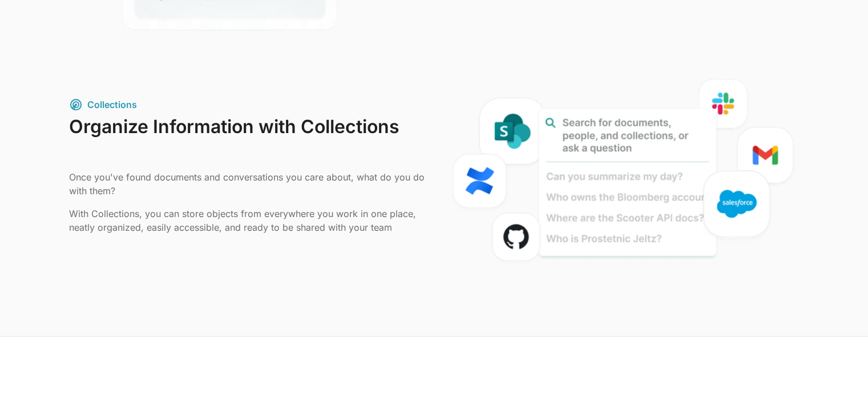 This screenshot has height=397, width=868. I want to click on img: image, so click(622, 173).